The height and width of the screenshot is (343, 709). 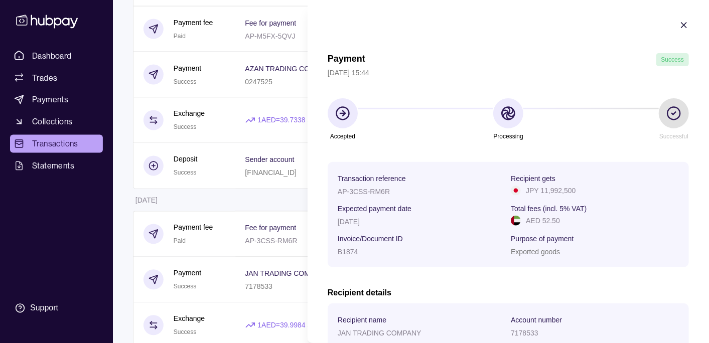 I want to click on img: ae, so click(x=516, y=221).